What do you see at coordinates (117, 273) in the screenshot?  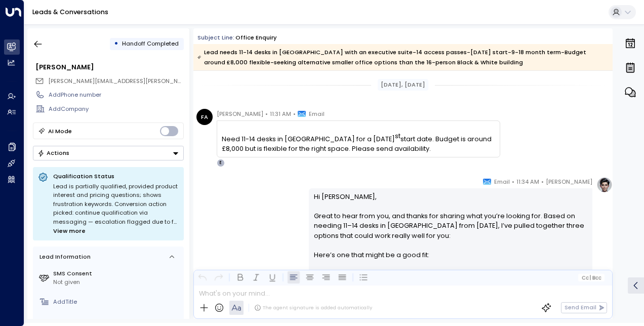 I see `label: SMS Consent` at bounding box center [117, 273].